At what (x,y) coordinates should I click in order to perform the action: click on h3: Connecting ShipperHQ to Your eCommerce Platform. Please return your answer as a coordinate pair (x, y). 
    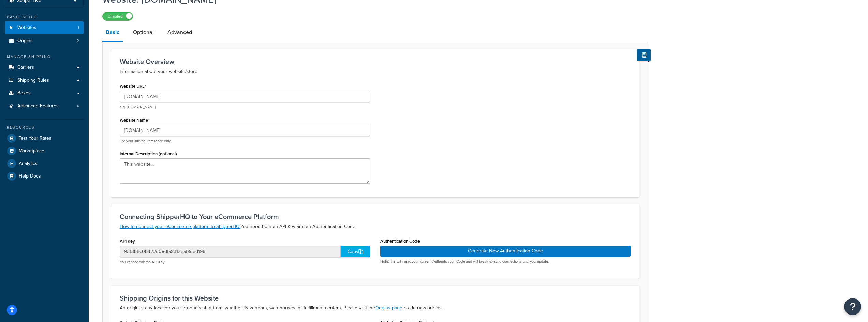
    Looking at the image, I should click on (375, 217).